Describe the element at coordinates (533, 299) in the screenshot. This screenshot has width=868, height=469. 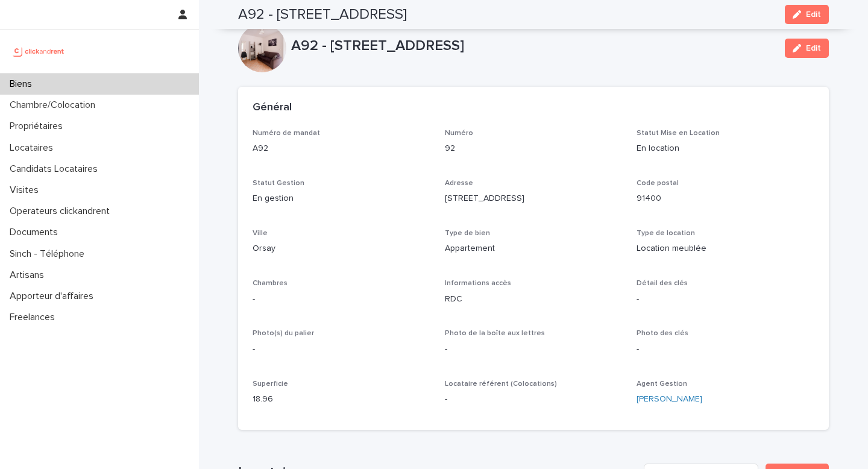
I see `p: RDC` at that location.